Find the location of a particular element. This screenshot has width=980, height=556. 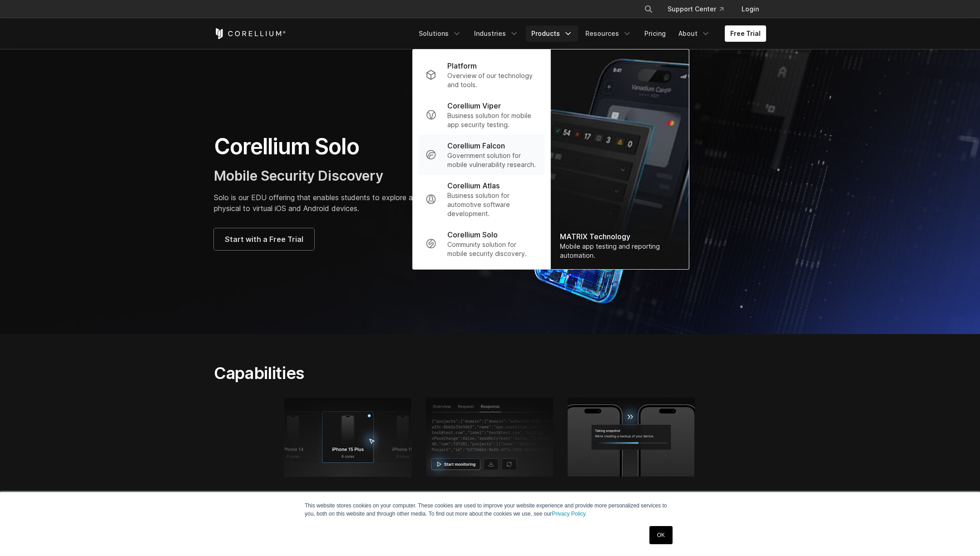

p: Community solution for mobile security discovery. is located at coordinates (492, 249).